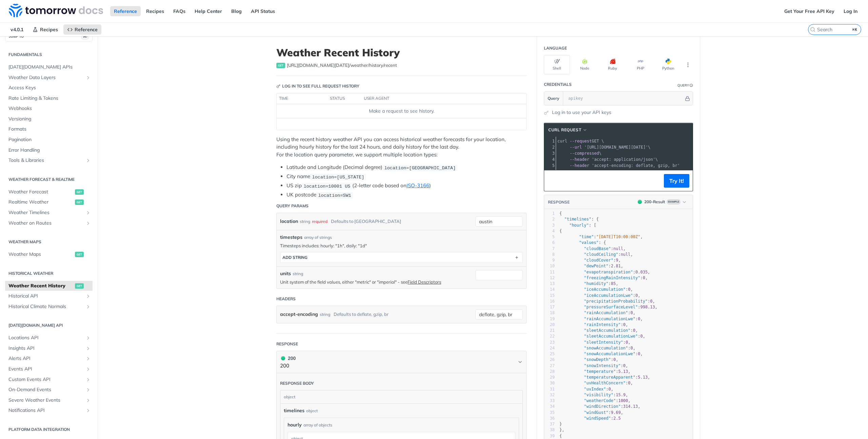 This screenshot has width=868, height=439. What do you see at coordinates (612, 65) in the screenshot?
I see `button: Ruby` at bounding box center [612, 65].